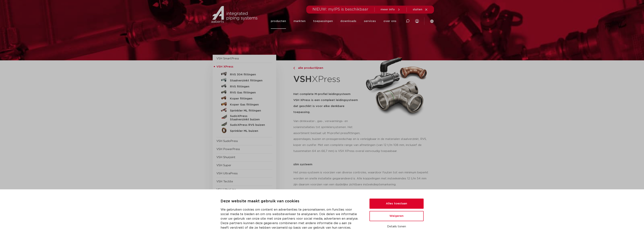  I want to click on p: We gebruiken cookies om content en advertenties te personaliseren, om functies voor social media ..., so click(291, 219).